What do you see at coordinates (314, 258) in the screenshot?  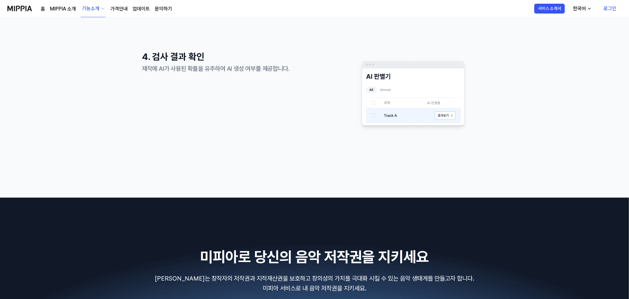 I see `h2: 미피아로 당신의 음악 저작권을 지키세요` at bounding box center [314, 258].